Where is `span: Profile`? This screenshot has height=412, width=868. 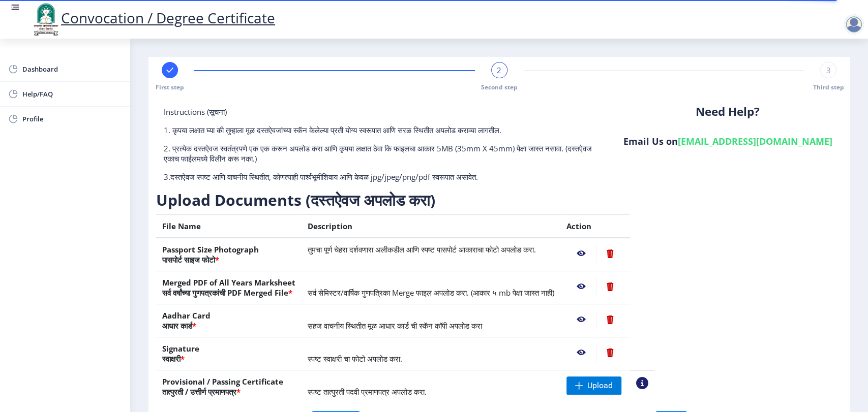 span: Profile is located at coordinates (73, 119).